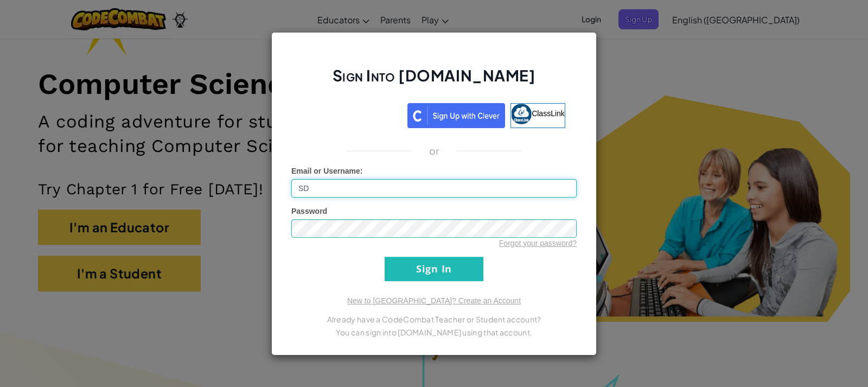 The image size is (868, 387). Describe the element at coordinates (434, 269) in the screenshot. I see `input: Sign In` at that location.